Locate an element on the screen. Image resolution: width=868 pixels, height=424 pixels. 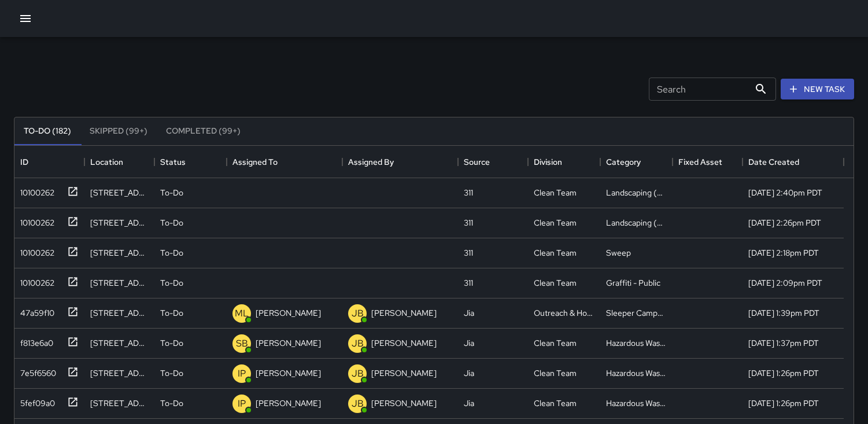
p: ML is located at coordinates (242, 314).